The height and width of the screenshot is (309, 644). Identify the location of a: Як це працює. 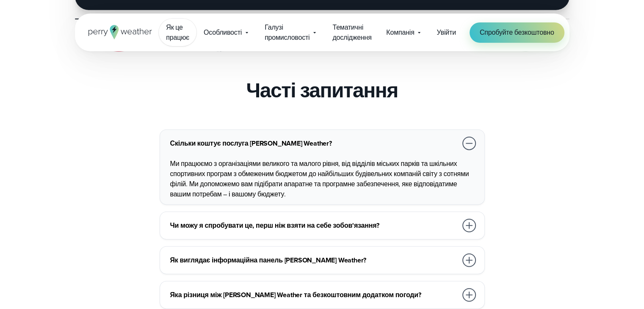
(177, 32).